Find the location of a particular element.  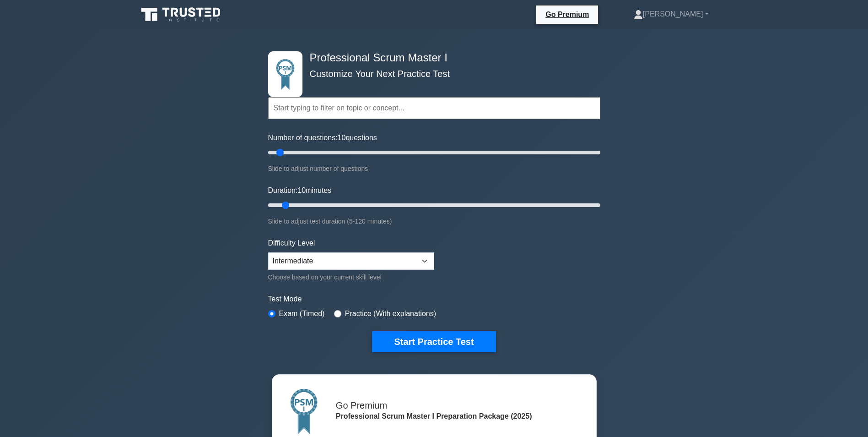

div: Slide to adjust test duration (5-120 minutes) is located at coordinates (434, 221).